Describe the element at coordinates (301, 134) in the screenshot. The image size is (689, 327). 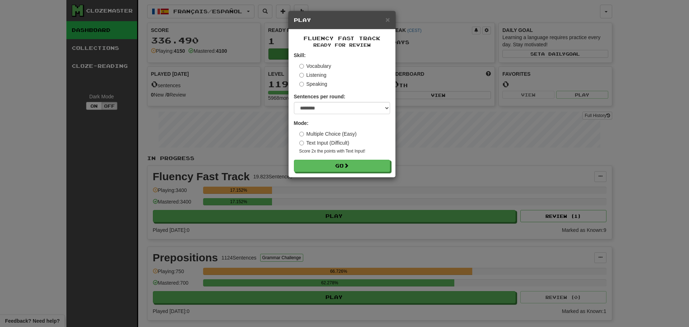
I see `input: Multiple Choice (Easy)` at that location.